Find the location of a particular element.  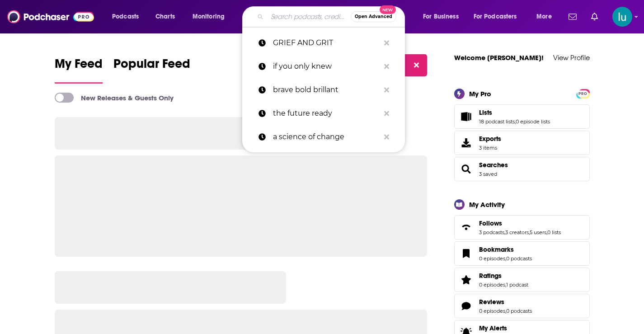

a: 1 podcast is located at coordinates (516, 285).